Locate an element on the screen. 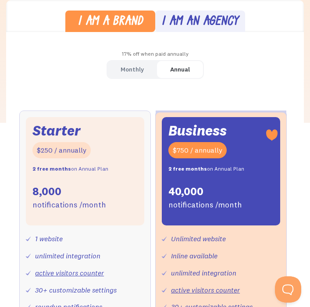 The width and height of the screenshot is (310, 307). div: 30+ customizable settings is located at coordinates (76, 289).